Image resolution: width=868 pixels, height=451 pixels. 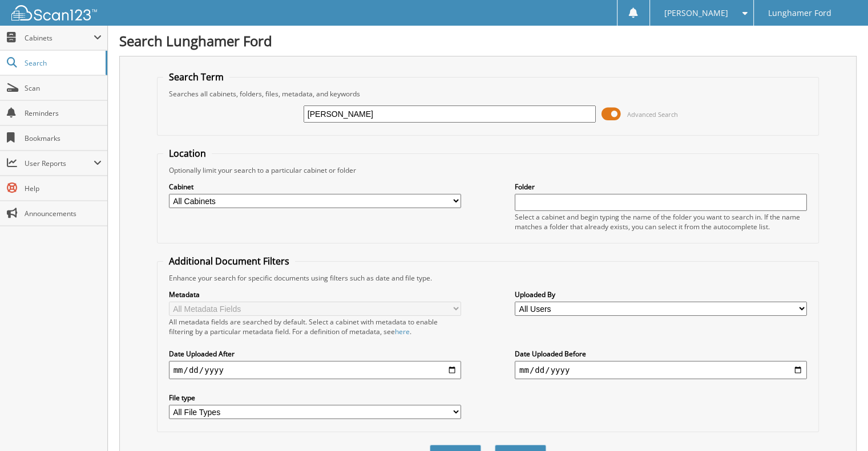 What do you see at coordinates (315, 370) in the screenshot?
I see `input: start` at bounding box center [315, 370].